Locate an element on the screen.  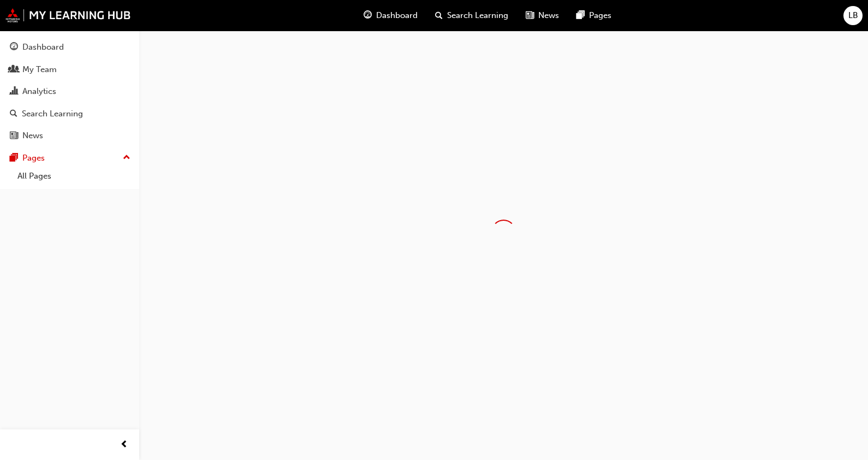
button: LB is located at coordinates (853, 16).